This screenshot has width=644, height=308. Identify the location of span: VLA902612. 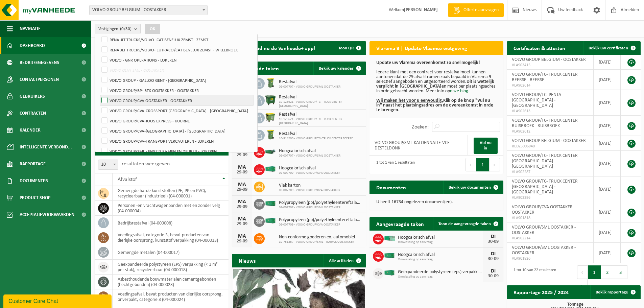
(550, 131).